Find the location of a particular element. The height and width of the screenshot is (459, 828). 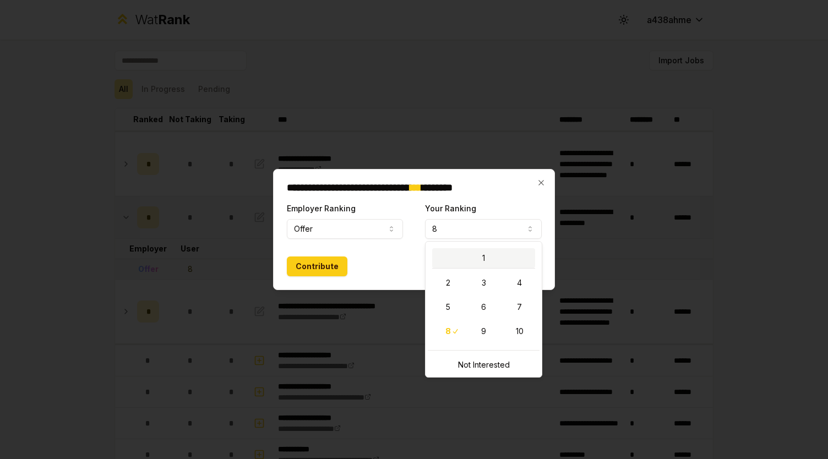

span: 8 is located at coordinates (448, 331).